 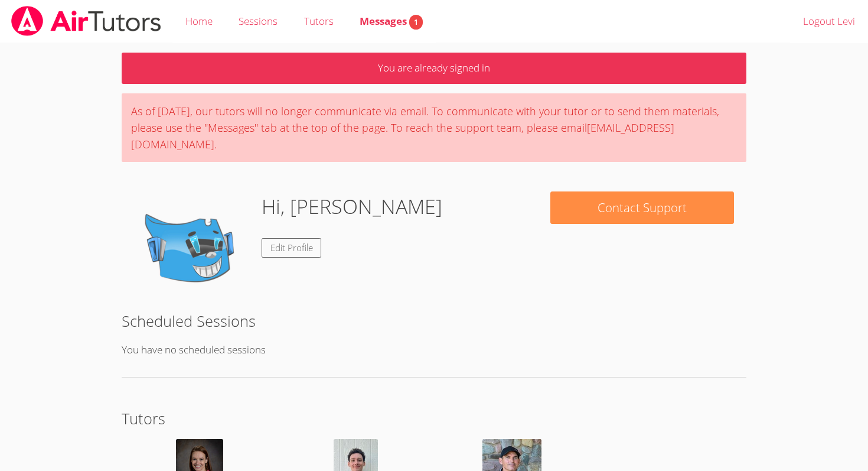 I want to click on p: You are already signed in, so click(x=434, y=68).